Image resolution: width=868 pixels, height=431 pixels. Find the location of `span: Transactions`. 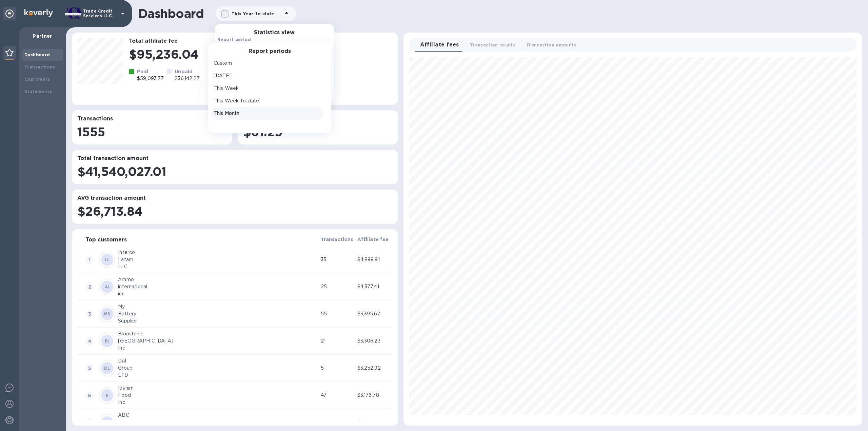

span: Transactions is located at coordinates (337, 239).